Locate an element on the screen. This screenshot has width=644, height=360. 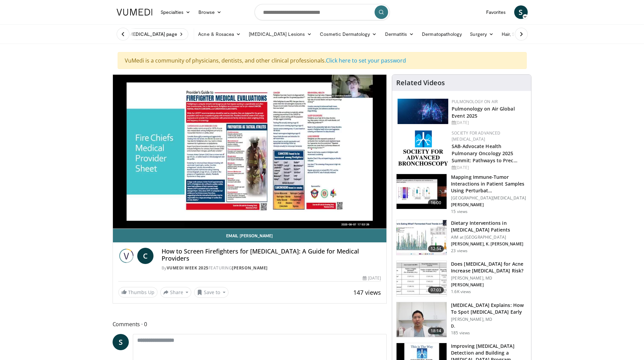
button: Share is located at coordinates (176, 292).